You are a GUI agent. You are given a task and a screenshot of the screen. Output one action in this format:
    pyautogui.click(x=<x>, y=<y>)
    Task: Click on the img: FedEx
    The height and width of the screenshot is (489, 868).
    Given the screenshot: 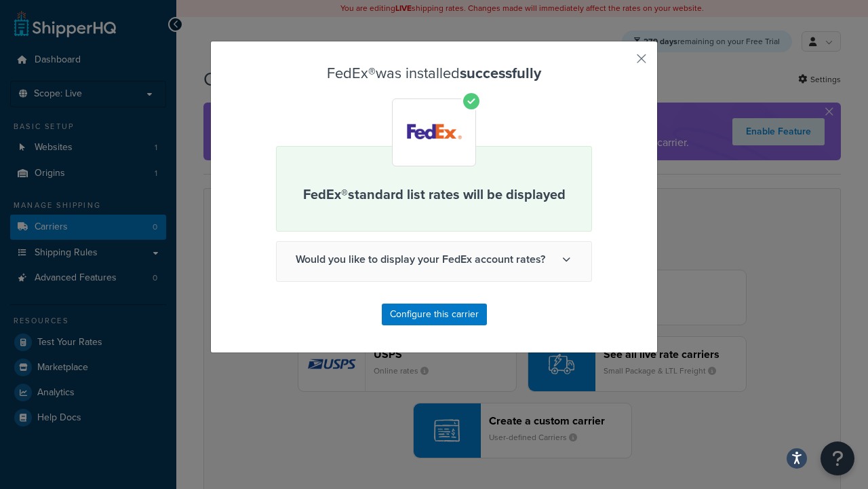 What is the action you would take?
    pyautogui.click(x=434, y=132)
    